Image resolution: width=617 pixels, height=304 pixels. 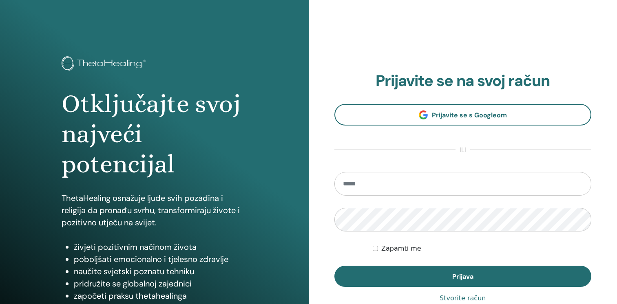 What do you see at coordinates (482, 249) in the screenshot?
I see `div: Keep me authenticated indefinitely or until I manually logout` at bounding box center [482, 249].